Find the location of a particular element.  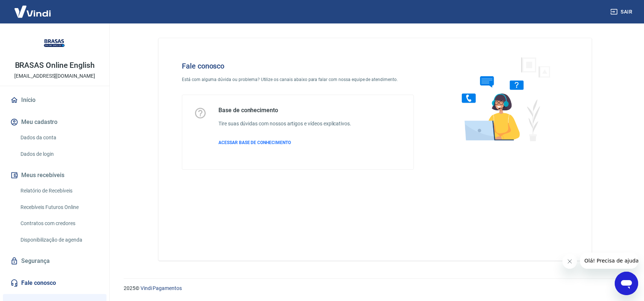

a: Dados de login is located at coordinates (59, 154).